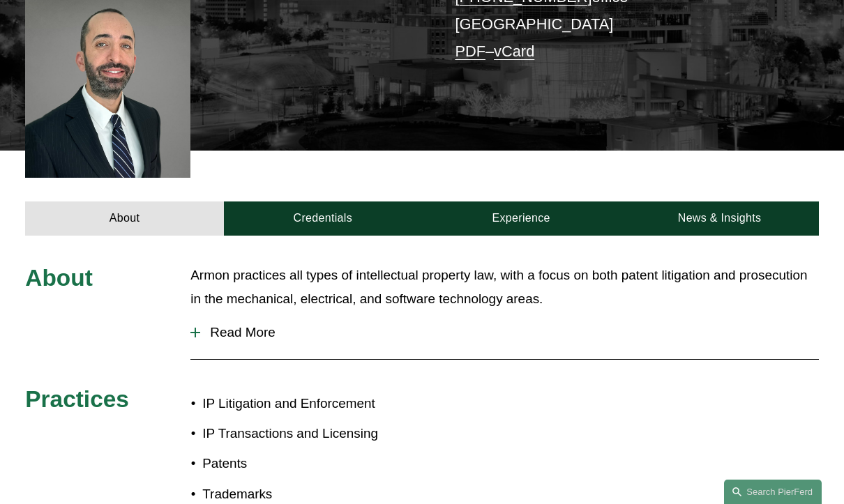 This screenshot has height=504, width=844. Describe the element at coordinates (521, 218) in the screenshot. I see `a: Experience` at that location.